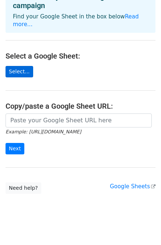  What do you see at coordinates (80, 21) in the screenshot?
I see `p: Find your Google Sheet in the box below` at bounding box center [80, 21].